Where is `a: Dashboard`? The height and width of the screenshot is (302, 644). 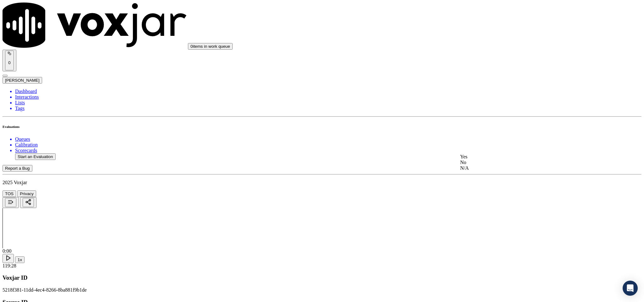 a: Dashboard is located at coordinates (328, 92).